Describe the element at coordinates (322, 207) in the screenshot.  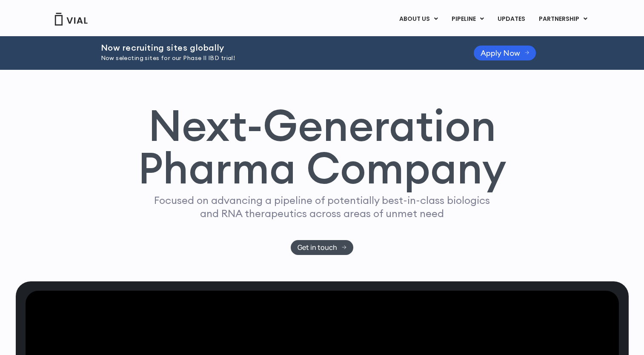
I see `p: Focused on advancing a pipeline of potentially best-in-class biologics and RNA therapeutics acros...` at that location.